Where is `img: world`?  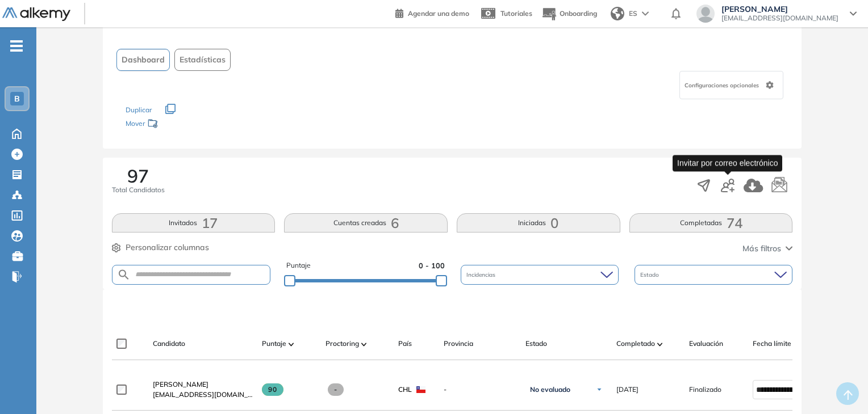 img: world is located at coordinates (617, 14).